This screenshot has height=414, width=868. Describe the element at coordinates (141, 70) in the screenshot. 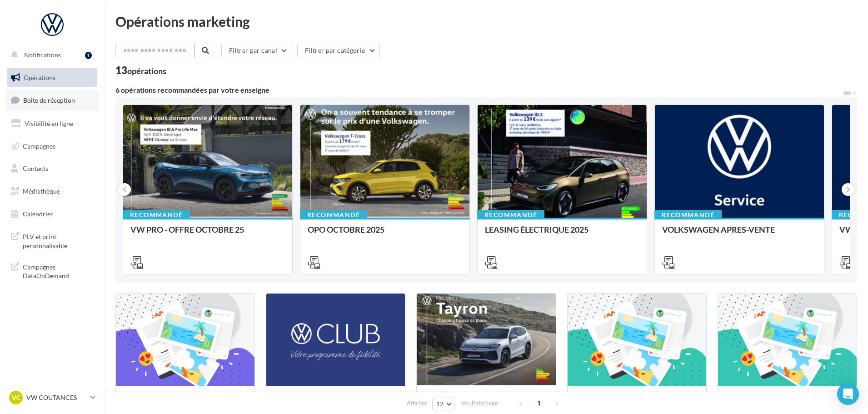

I see `div: 13` at that location.